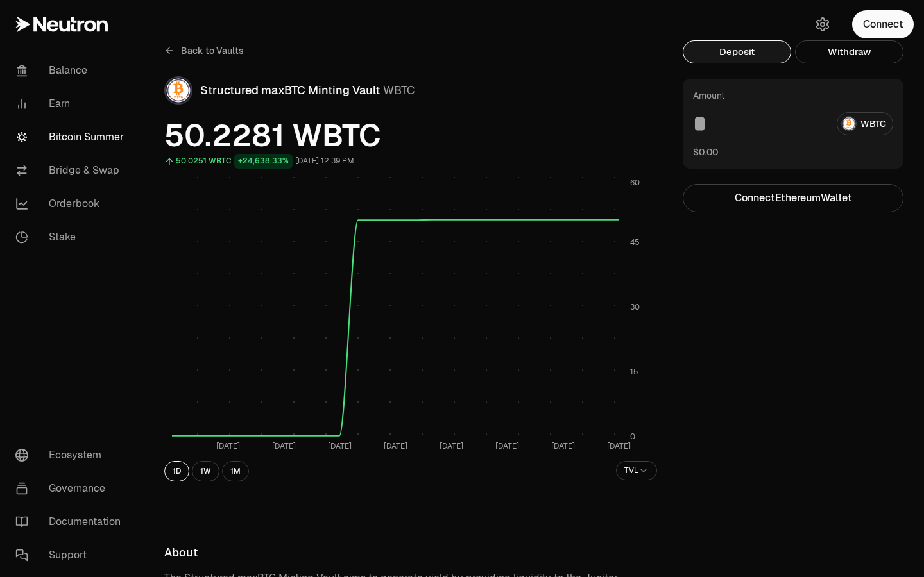 The height and width of the screenshot is (577, 924). What do you see at coordinates (705, 152) in the screenshot?
I see `button: $0.00` at bounding box center [705, 152].